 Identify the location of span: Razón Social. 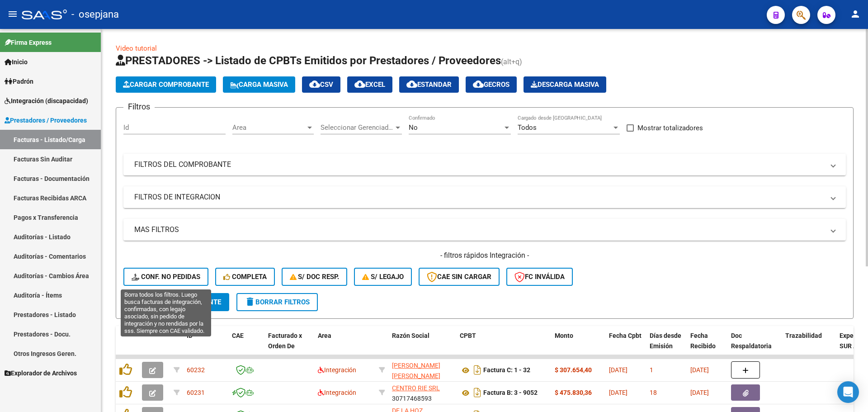
(411, 335).